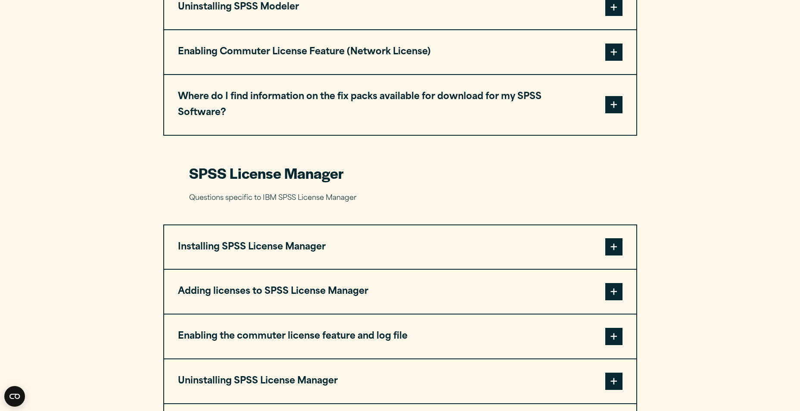 The width and height of the screenshot is (800, 411). Describe the element at coordinates (400, 52) in the screenshot. I see `button: Enabling Commuter License Feature (Network License)` at that location.